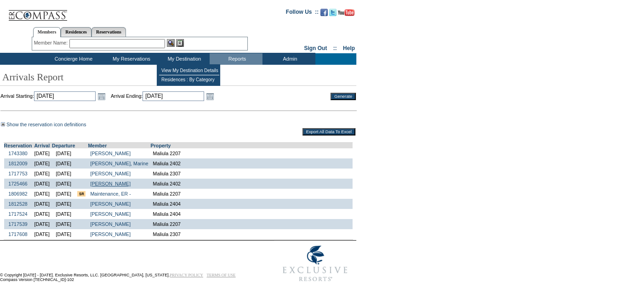 The image size is (644, 298). What do you see at coordinates (346, 13) in the screenshot?
I see `img: Subscribe to our YouTube Channel` at bounding box center [346, 13].